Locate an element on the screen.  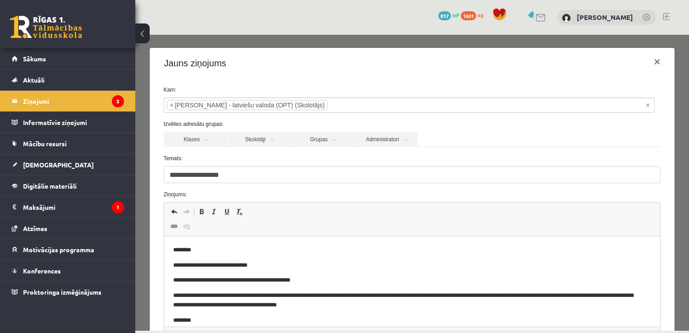
a: p elements is located at coordinates (52, 298).